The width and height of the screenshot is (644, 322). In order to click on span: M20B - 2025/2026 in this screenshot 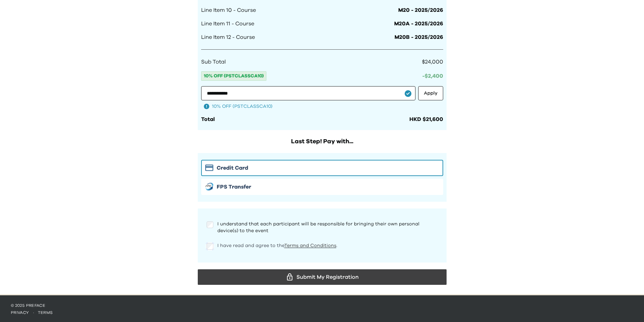, I will do `click(419, 37)`.